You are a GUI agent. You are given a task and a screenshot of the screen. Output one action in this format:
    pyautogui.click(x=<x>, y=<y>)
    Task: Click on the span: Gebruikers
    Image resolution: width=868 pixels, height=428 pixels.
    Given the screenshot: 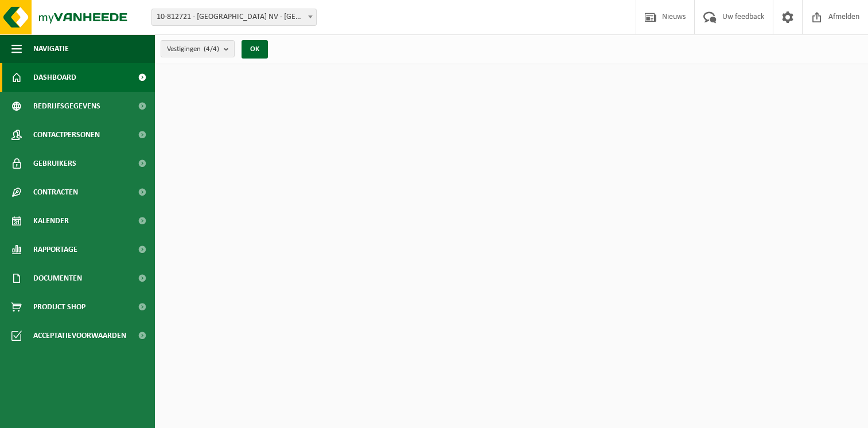 What is the action you would take?
    pyautogui.click(x=54, y=164)
    